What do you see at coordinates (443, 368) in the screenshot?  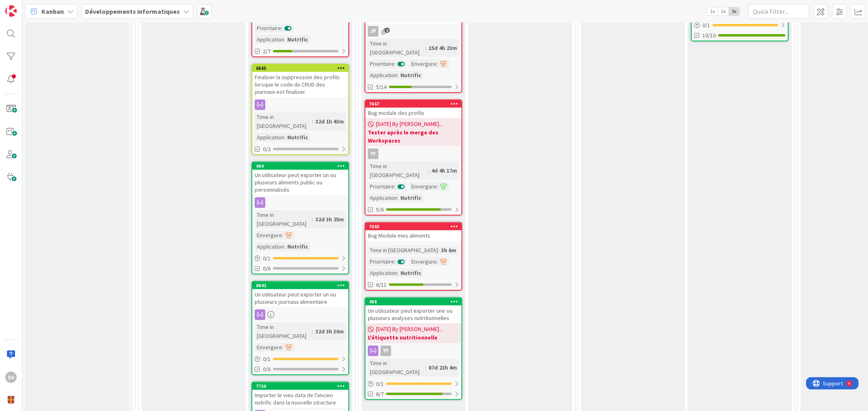 I see `div: 87d 23h 4m` at bounding box center [443, 368].